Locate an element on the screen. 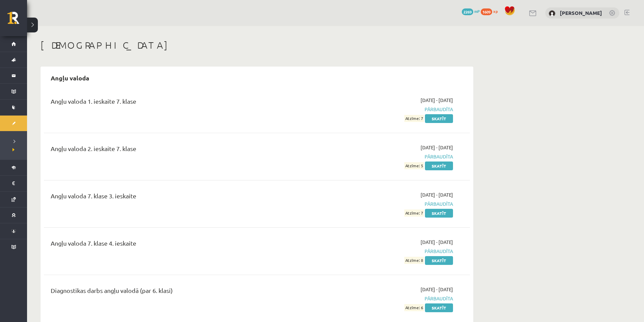 The width and height of the screenshot is (644, 322). div: Angļu valoda 7. klase 3. ieskaite is located at coordinates (183, 197).